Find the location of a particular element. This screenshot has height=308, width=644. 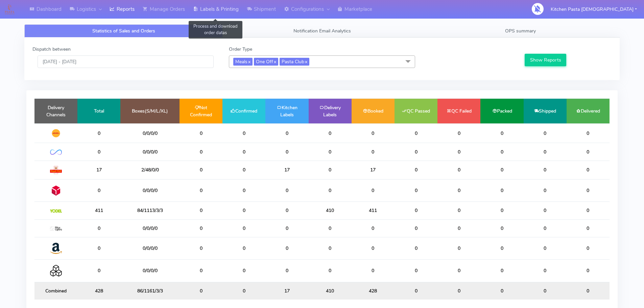

img: Amazon is located at coordinates (56, 248).